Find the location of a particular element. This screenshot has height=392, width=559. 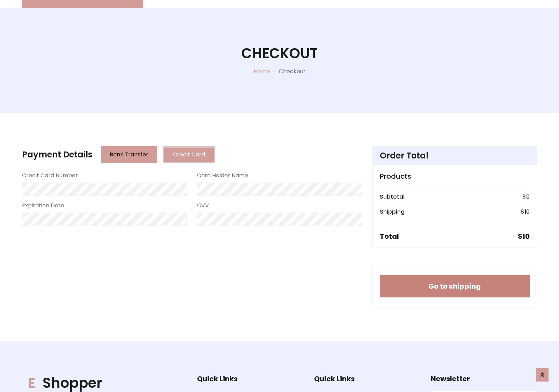

label: Expiration Date is located at coordinates (43, 205).